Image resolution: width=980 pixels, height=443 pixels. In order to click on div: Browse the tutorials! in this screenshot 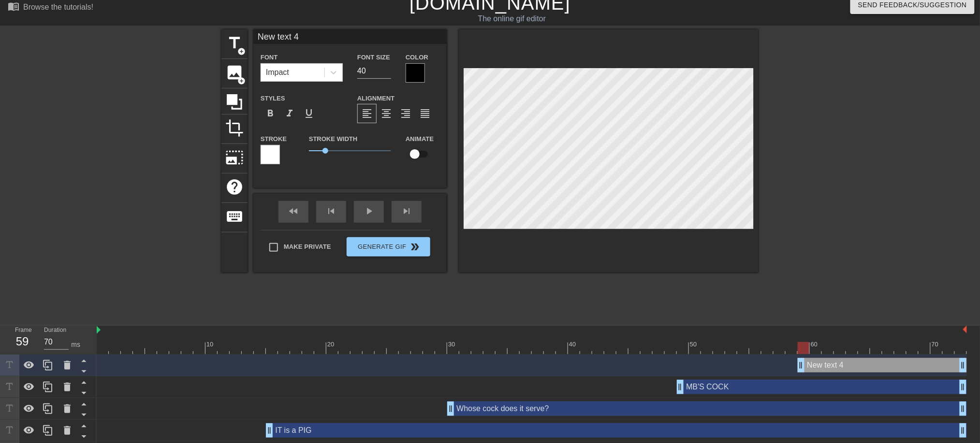, I will do `click(58, 7)`.